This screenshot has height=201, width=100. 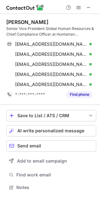 I want to click on img: ContactOut v5.3.10, so click(x=25, y=8).